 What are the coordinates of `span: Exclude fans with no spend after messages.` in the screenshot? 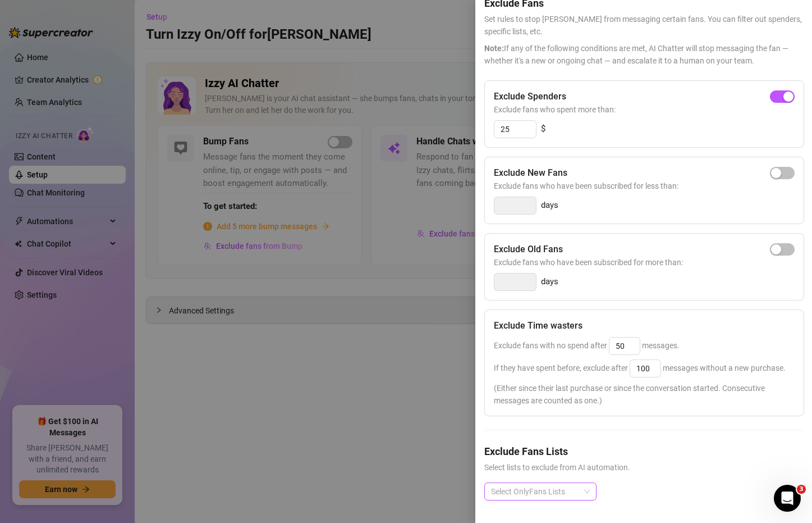 It's located at (586, 346).